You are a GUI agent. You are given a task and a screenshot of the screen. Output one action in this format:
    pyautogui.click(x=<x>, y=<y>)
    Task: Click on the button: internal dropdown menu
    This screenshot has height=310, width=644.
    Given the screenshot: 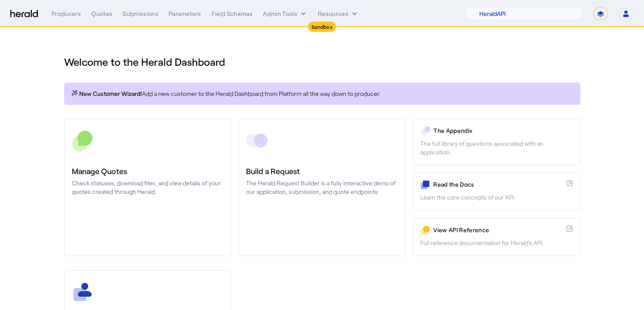 What is the action you would take?
    pyautogui.click(x=285, y=14)
    